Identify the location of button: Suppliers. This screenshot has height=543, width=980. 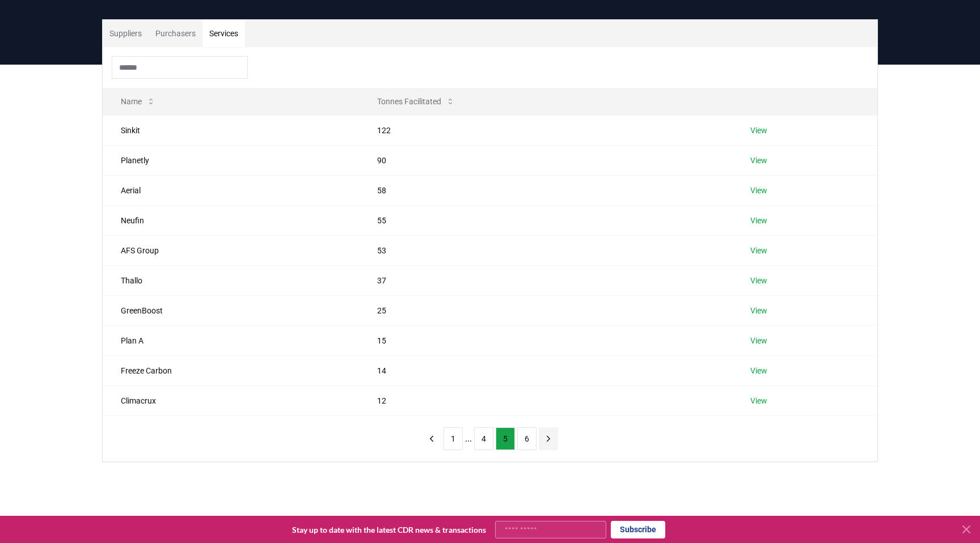
(126, 34).